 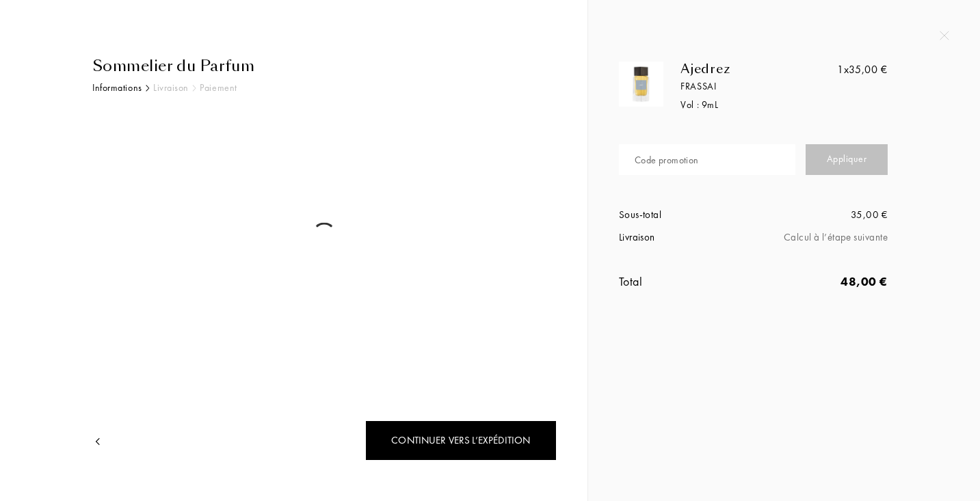 I want to click on div: Informations, so click(x=117, y=87).